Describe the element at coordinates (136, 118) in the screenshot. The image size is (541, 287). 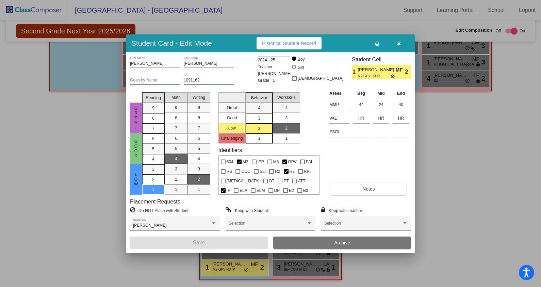
I see `span: Great` at that location.